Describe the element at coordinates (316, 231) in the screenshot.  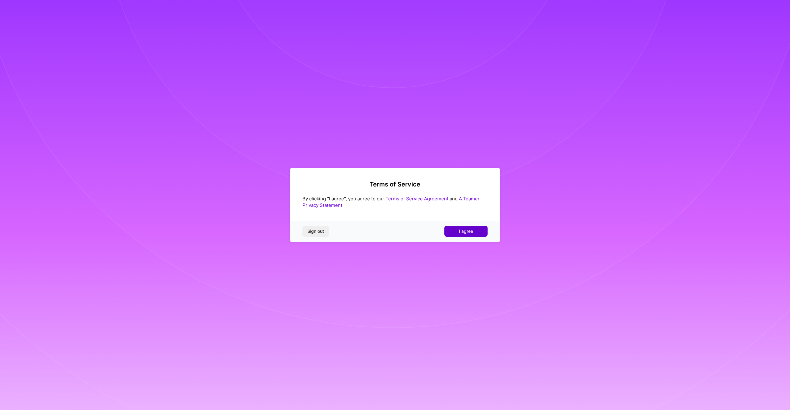
I see `span: Sign out` at that location.